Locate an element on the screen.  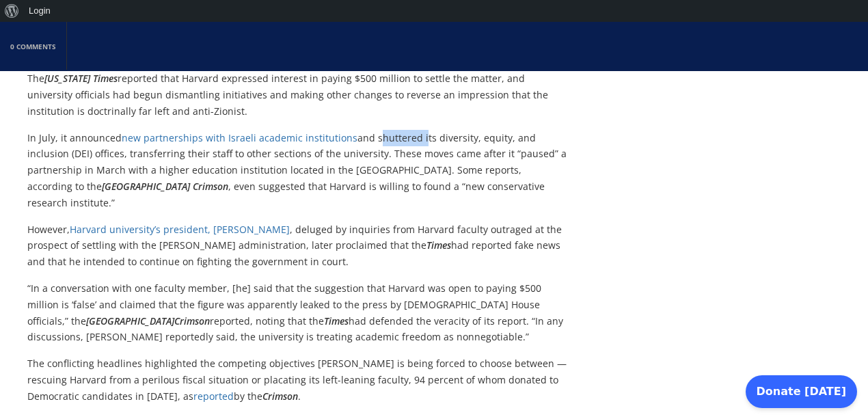
a: new partnerships with Israeli academic institutions is located at coordinates (240, 137).